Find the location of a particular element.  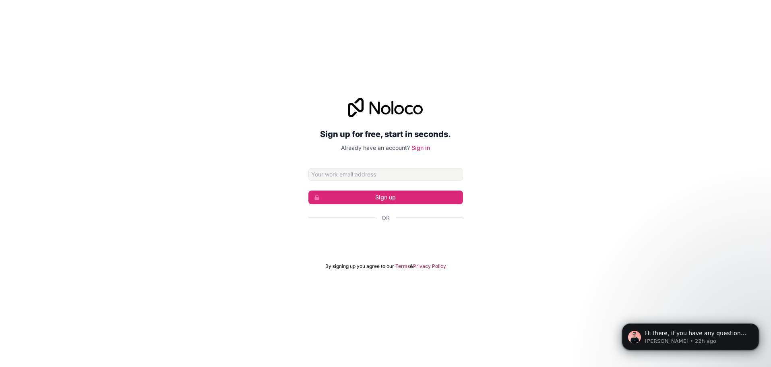

img: Profile image for Darragh is located at coordinates (25, 31).